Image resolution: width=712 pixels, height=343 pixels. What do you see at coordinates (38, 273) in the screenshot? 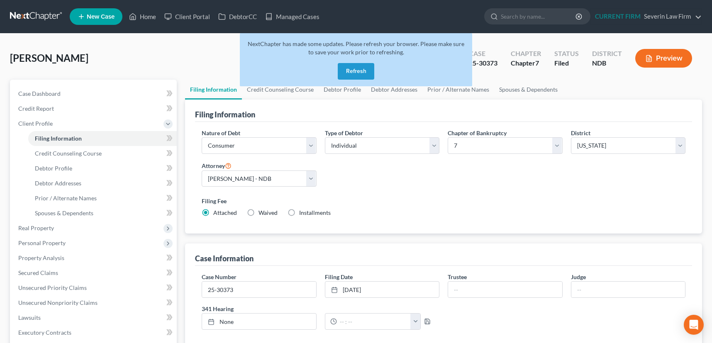
I see `span: Secured Claims` at bounding box center [38, 273].